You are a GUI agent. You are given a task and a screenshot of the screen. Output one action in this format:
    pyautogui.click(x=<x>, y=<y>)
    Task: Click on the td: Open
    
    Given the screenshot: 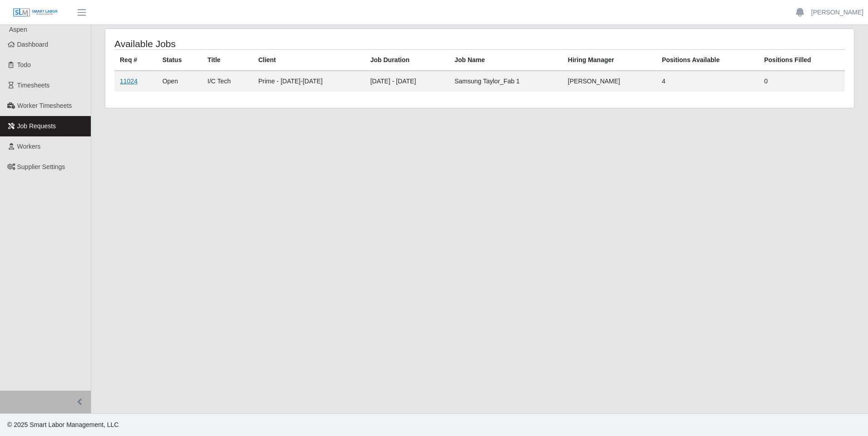 What is the action you would take?
    pyautogui.click(x=179, y=81)
    